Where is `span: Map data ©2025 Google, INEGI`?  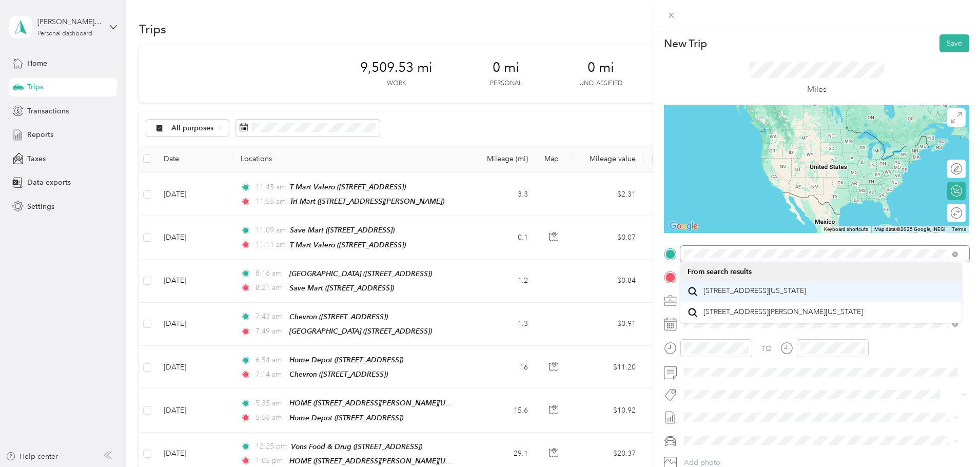 span: Map data ©2025 Google, INEGI is located at coordinates (910, 229).